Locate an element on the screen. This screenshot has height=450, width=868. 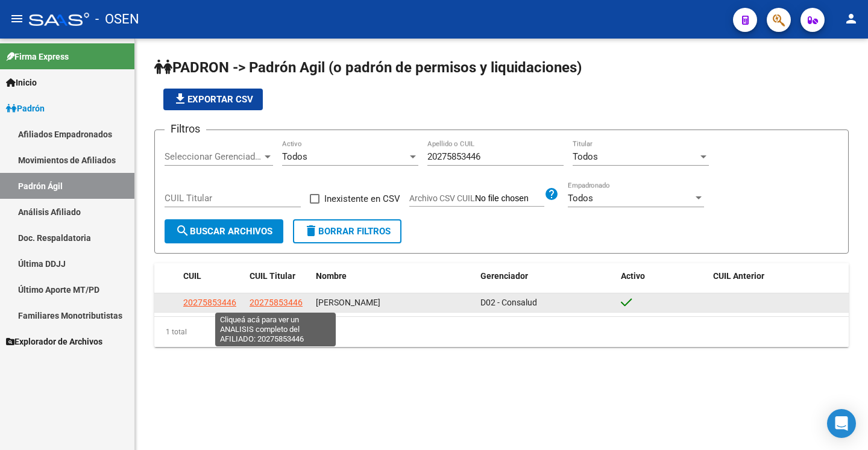
span: Seleccionar Gerenciador is located at coordinates (213, 157).